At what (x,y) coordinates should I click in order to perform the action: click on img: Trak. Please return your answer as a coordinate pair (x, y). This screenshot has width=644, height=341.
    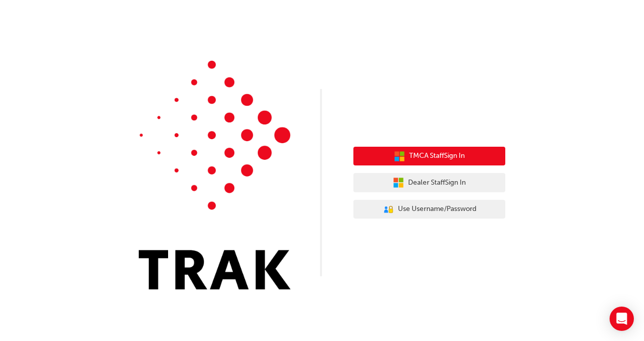
    Looking at the image, I should click on (215, 175).